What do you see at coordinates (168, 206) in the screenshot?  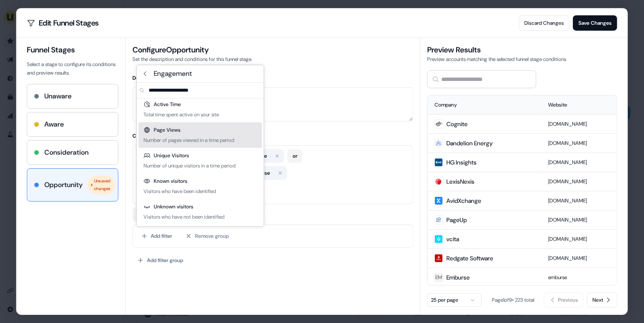 I see `div: Unknown visitors` at bounding box center [168, 206].